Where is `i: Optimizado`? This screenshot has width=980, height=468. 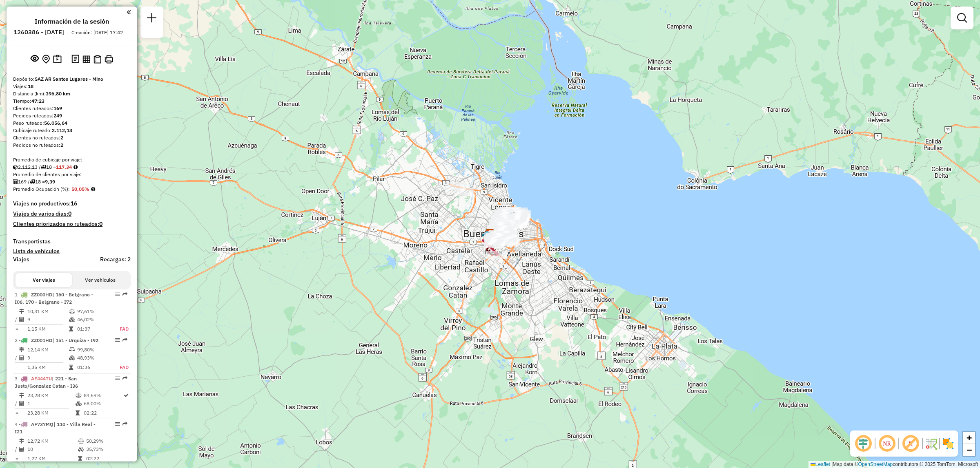
i: Optimizado is located at coordinates (126, 396).